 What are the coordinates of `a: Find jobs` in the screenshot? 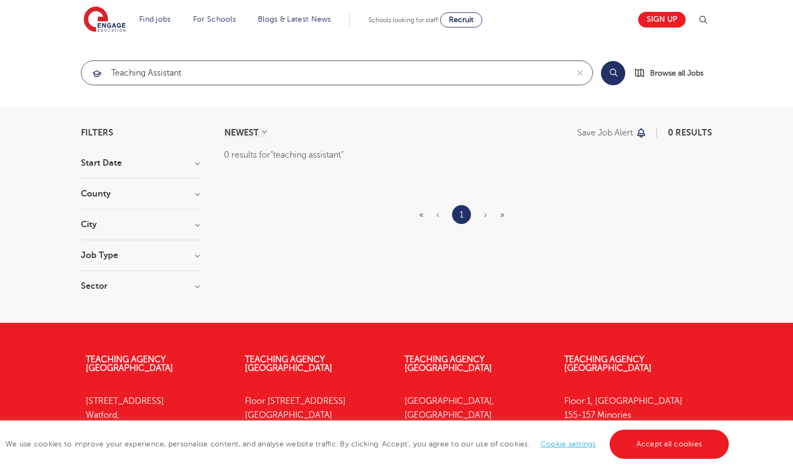 It's located at (155, 19).